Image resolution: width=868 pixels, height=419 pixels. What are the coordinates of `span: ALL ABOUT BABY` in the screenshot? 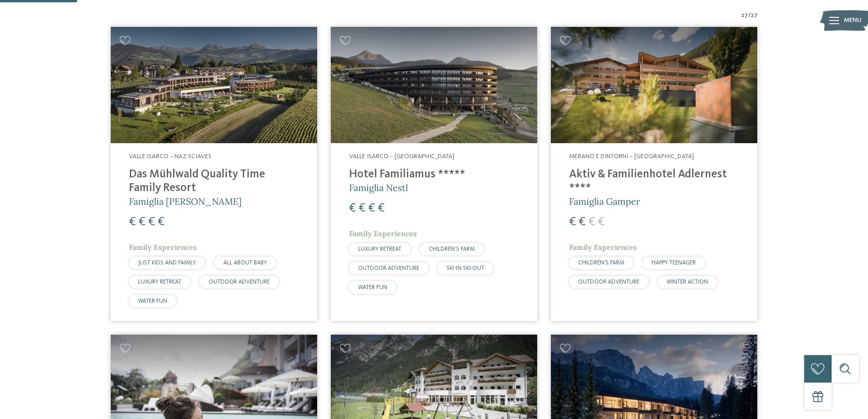 It's located at (245, 263).